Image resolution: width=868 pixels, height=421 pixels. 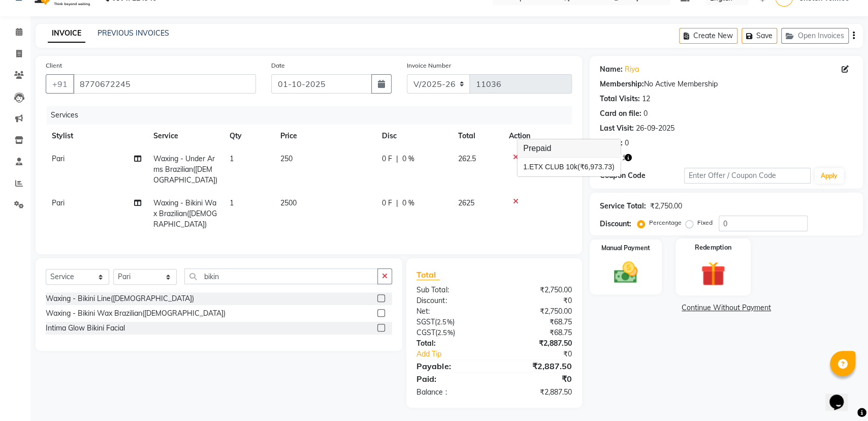 What do you see at coordinates (452, 289) in the screenshot?
I see `div: Sub Total:` at bounding box center [452, 289].